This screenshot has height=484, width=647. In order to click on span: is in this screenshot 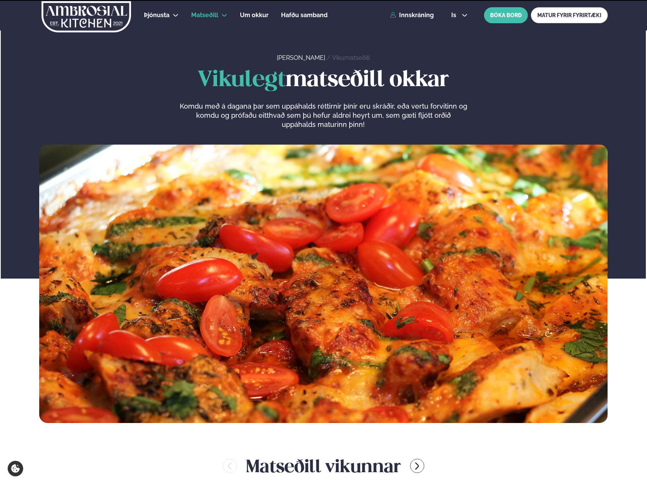, I will do `click(455, 15)`.